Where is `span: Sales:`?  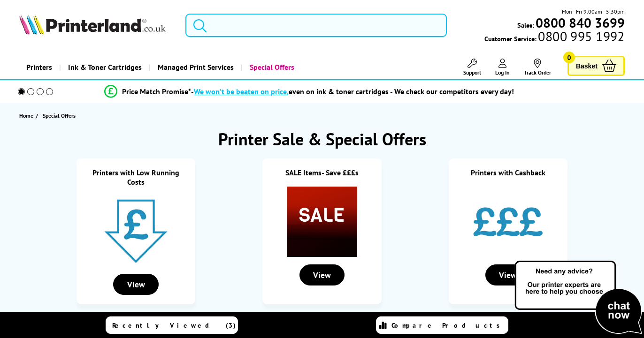
span: Sales: is located at coordinates (526, 25).